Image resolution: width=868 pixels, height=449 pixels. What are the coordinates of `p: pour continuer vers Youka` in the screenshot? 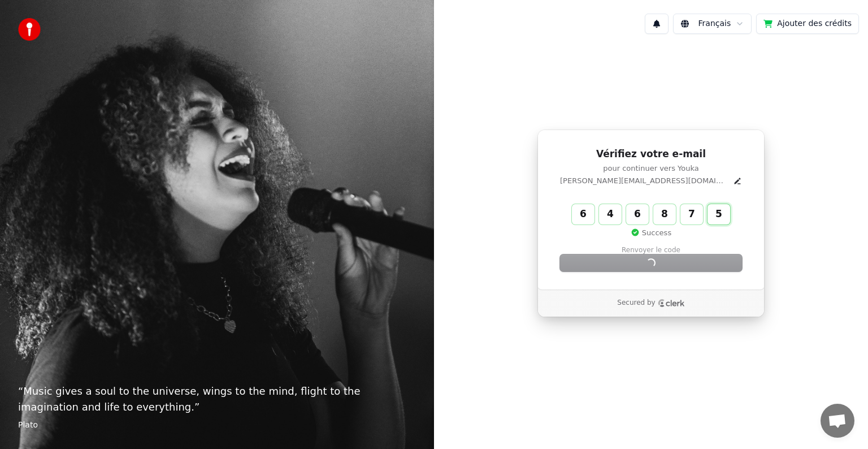 It's located at (651, 169).